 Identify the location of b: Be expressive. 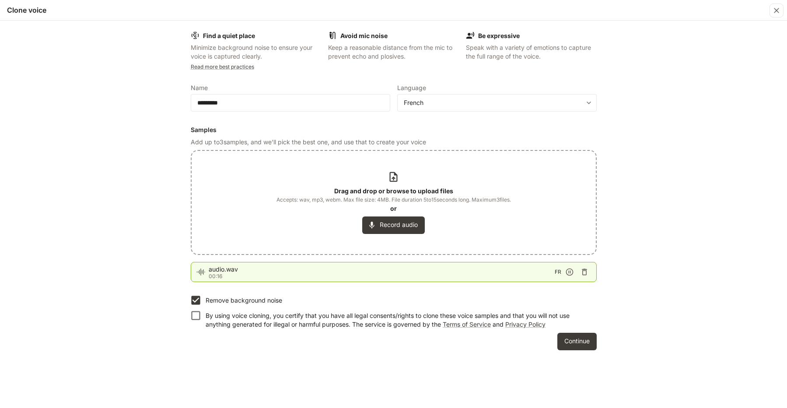
(499, 35).